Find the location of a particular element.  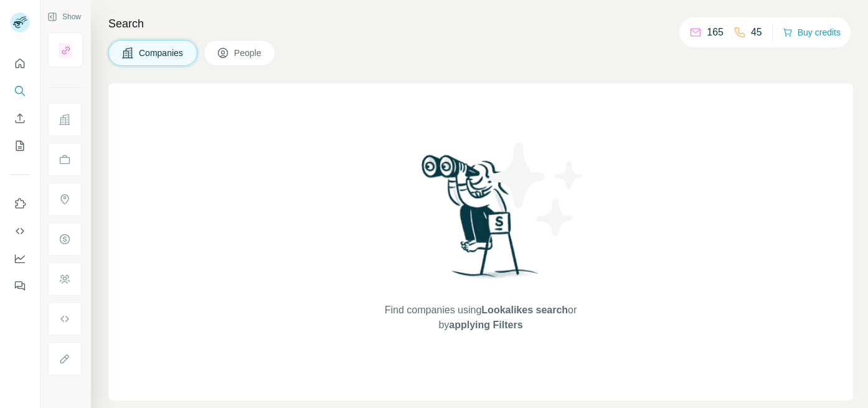

span: applying Filters is located at coordinates (486, 324).